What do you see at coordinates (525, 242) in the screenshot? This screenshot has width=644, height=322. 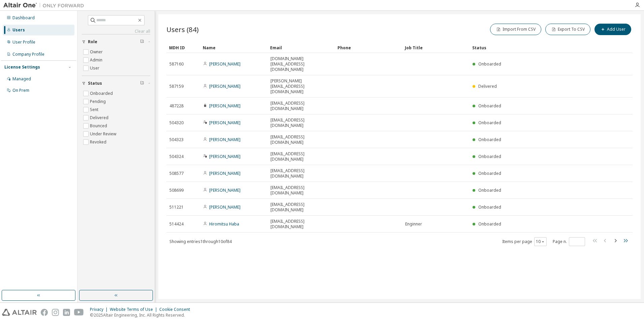 I see `span: Items per page` at bounding box center [525, 242].